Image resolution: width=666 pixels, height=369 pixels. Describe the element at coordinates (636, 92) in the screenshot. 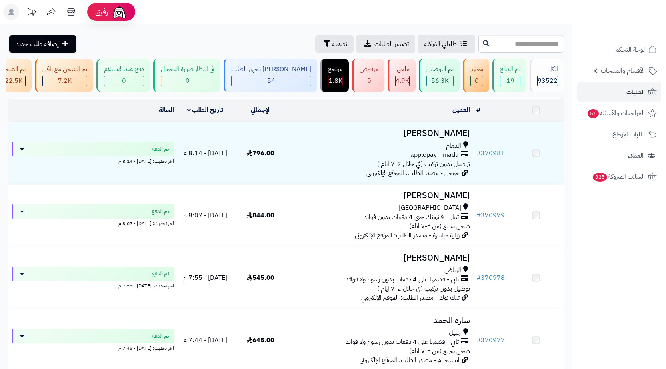

I see `span: الطلبات` at that location.